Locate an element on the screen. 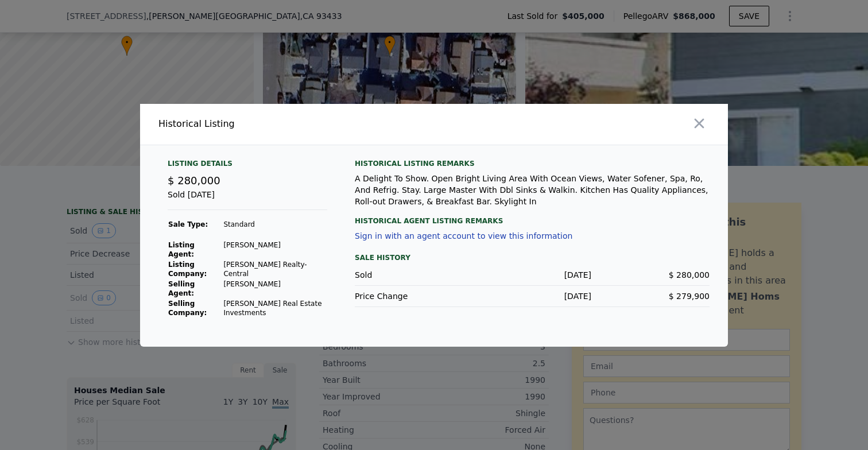 This screenshot has height=450, width=868. div: Historical Agent Listing Remarks is located at coordinates (532, 216).